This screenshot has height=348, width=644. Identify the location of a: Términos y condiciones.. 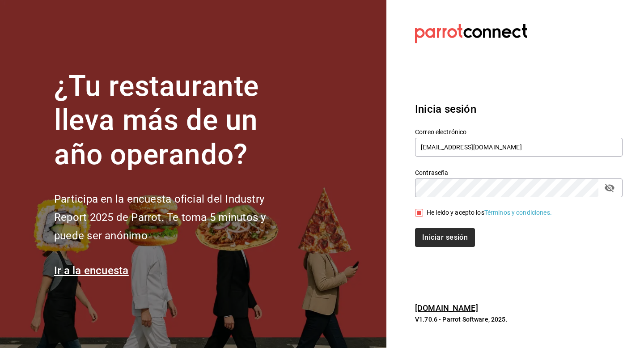
(518, 212).